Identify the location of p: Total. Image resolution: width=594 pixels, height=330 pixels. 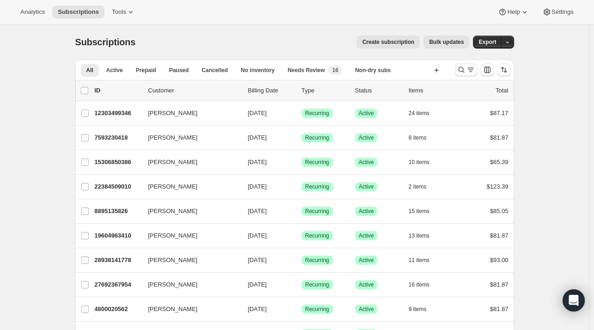
(502, 91).